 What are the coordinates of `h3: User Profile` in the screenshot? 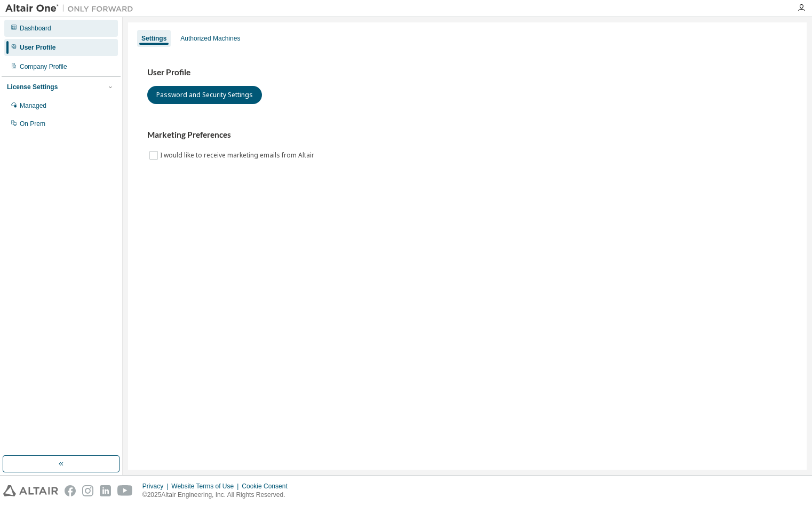 It's located at (467, 73).